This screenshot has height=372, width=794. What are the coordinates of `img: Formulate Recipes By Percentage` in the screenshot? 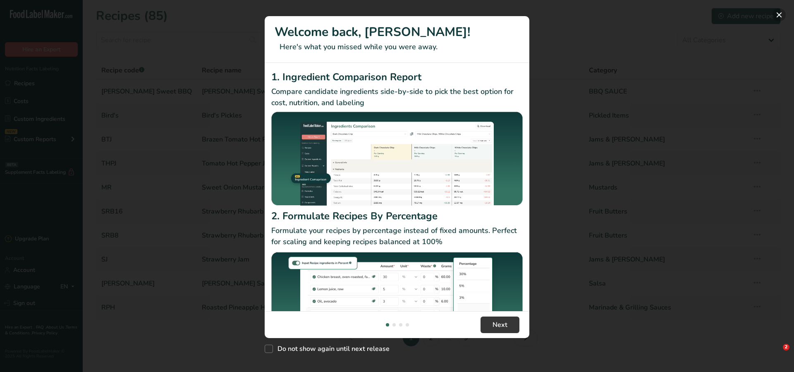 It's located at (397, 300).